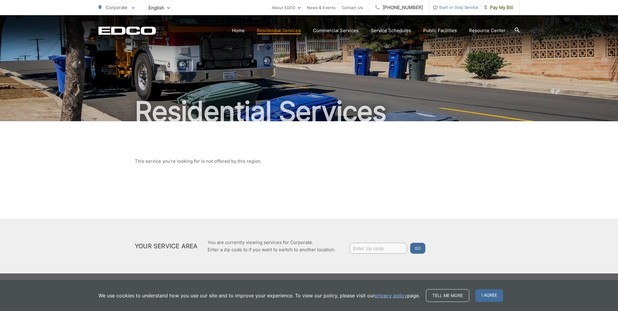  What do you see at coordinates (239, 31) in the screenshot?
I see `a: Home` at bounding box center [239, 31].